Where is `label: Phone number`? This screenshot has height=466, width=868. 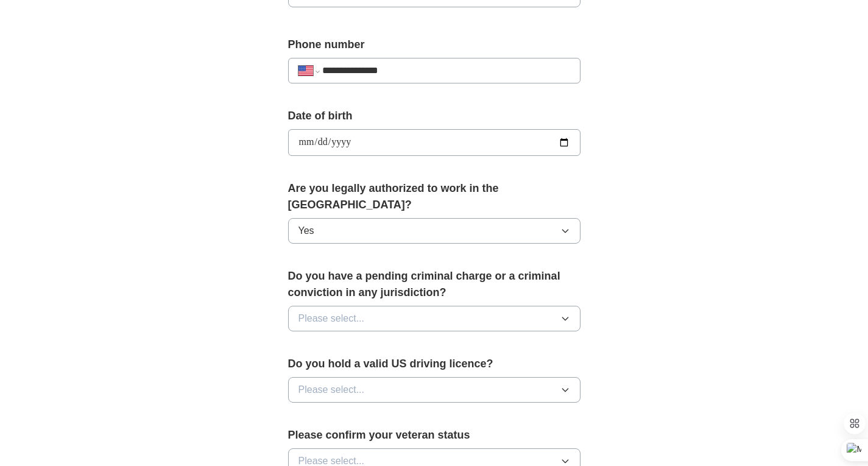
label: Phone number is located at coordinates (435, 45).